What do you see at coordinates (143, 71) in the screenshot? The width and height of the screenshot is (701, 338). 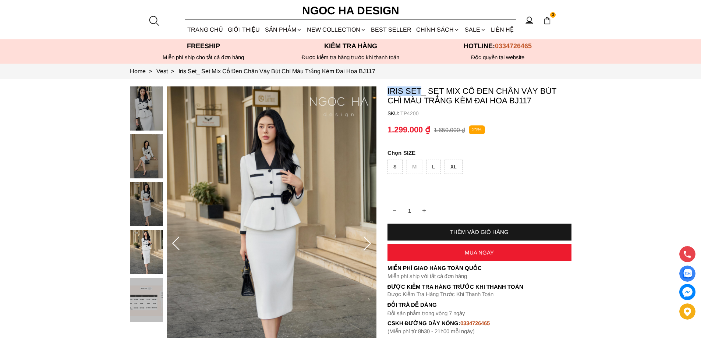 I see `a: Link to Home` at bounding box center [143, 71].